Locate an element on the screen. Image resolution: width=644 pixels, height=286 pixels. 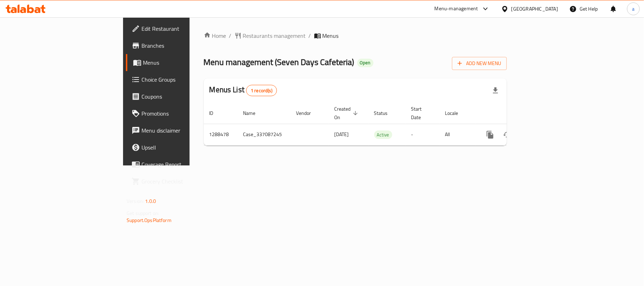
span: Menu management ( Seven Days Cafeteria ) is located at coordinates (279, 62).